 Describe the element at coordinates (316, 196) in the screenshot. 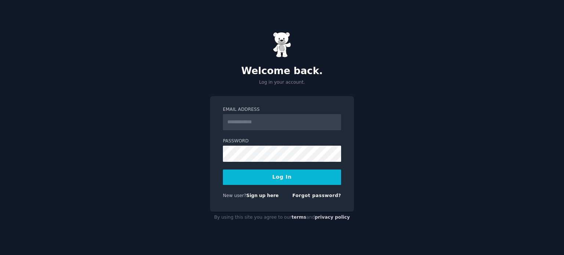

I see `a: Forgot password?` at that location.